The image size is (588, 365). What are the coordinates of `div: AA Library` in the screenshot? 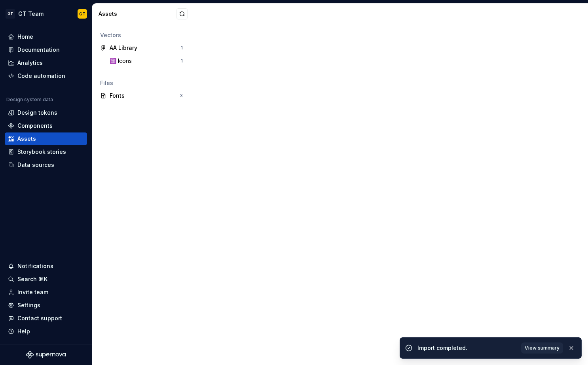 It's located at (124, 48).